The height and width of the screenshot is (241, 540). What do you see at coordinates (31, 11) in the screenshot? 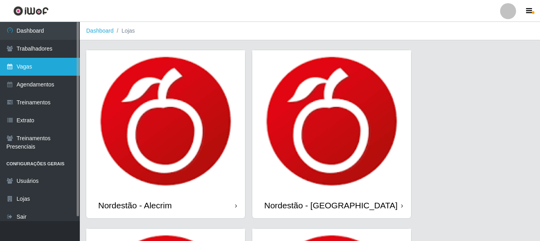
I see `img: CoreUI Logo` at bounding box center [31, 11].